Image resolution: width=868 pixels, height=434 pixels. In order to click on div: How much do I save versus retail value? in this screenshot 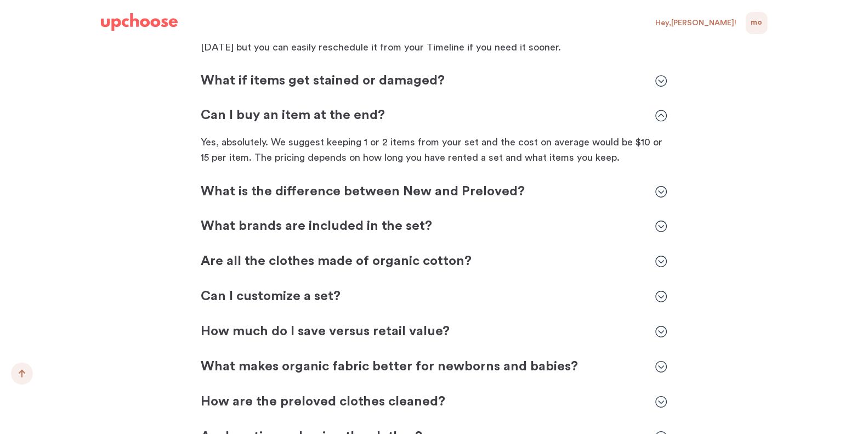, I will do `click(434, 332)`.